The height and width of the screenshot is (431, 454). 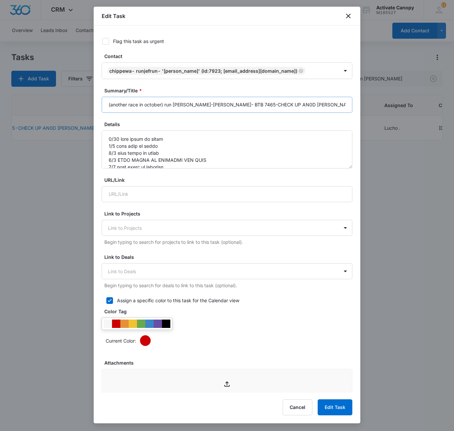 What do you see at coordinates (230, 56) in the screenshot?
I see `label: Contact` at bounding box center [230, 56].